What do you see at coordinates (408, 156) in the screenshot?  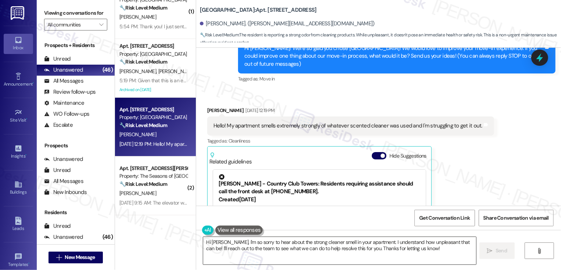 I see `label: Hide Suggestions` at bounding box center [408, 156].